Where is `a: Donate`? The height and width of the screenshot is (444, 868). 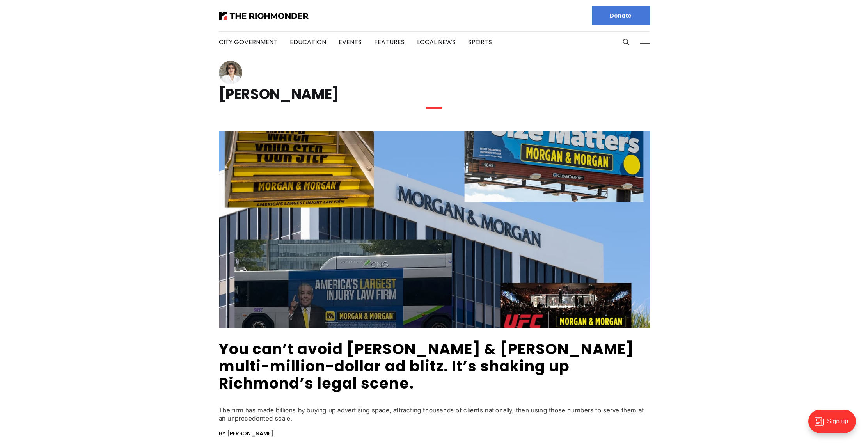 a: Donate is located at coordinates (620, 15).